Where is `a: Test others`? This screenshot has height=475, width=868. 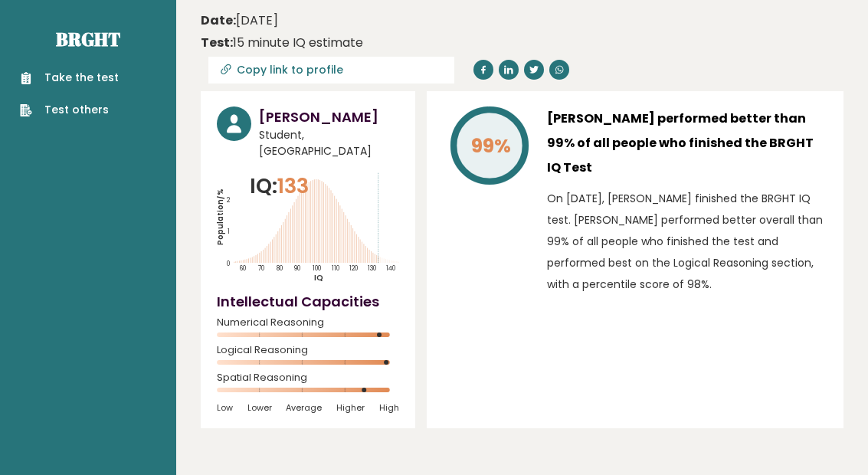
a: Test others is located at coordinates (69, 110).